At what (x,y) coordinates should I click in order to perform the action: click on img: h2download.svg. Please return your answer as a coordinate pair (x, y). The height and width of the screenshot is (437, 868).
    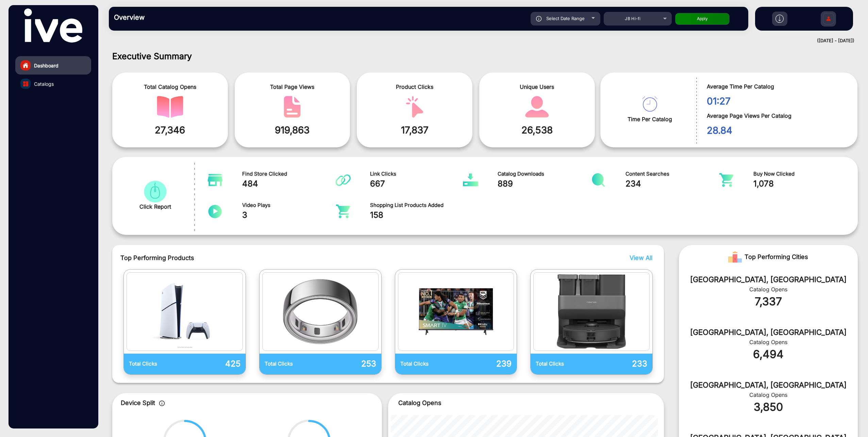
    Looking at the image, I should click on (780, 19).